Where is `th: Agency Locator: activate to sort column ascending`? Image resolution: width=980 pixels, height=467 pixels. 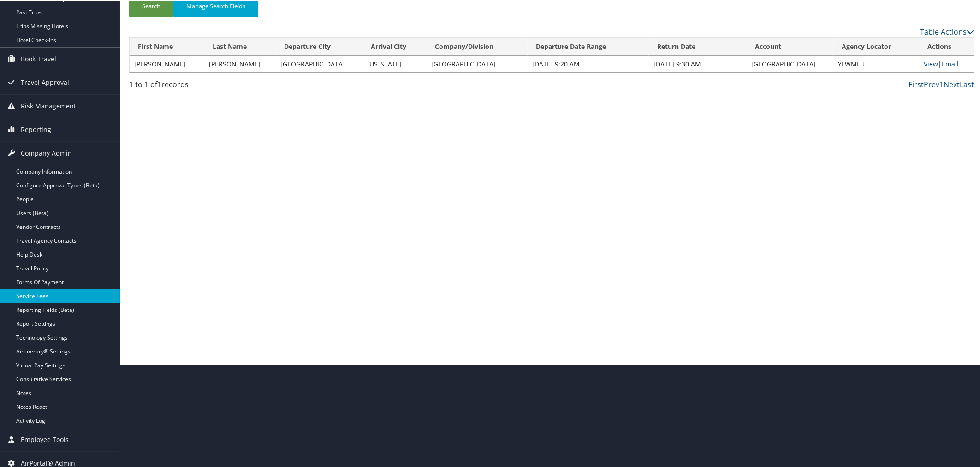 th: Agency Locator: activate to sort column ascending is located at coordinates (877, 46).